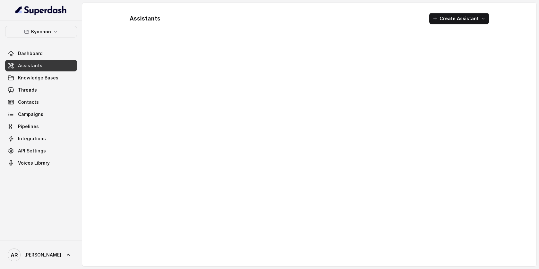 This screenshot has height=269, width=539. What do you see at coordinates (30, 54) in the screenshot?
I see `span: Dashboard` at bounding box center [30, 54].